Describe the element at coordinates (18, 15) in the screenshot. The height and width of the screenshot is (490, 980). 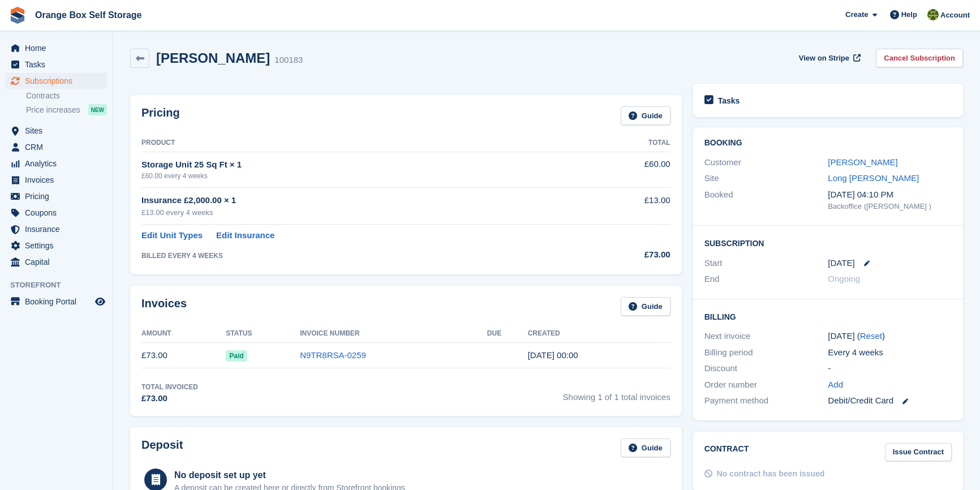
I see `img: stora-icon-8386f47178a22dfd0bd8f6a31ec36ba5ce8667c1dd55bd0f319d3a0aa187defe.svg` at that location.